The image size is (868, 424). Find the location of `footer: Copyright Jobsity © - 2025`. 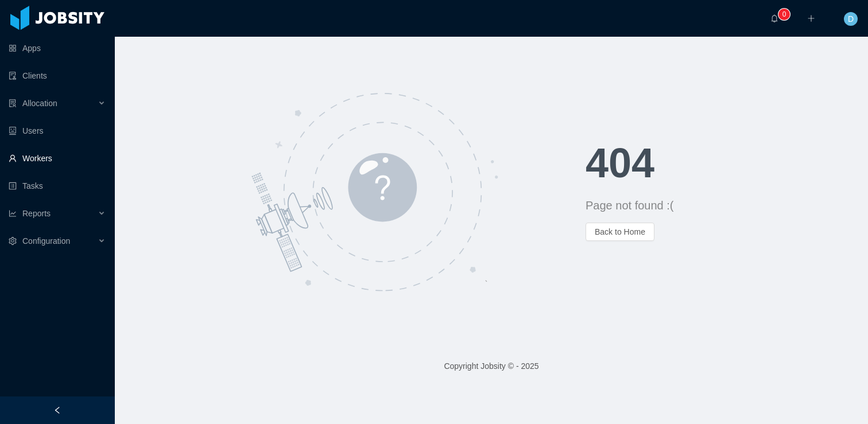

footer: Copyright Jobsity © - 2025 is located at coordinates (492, 366).